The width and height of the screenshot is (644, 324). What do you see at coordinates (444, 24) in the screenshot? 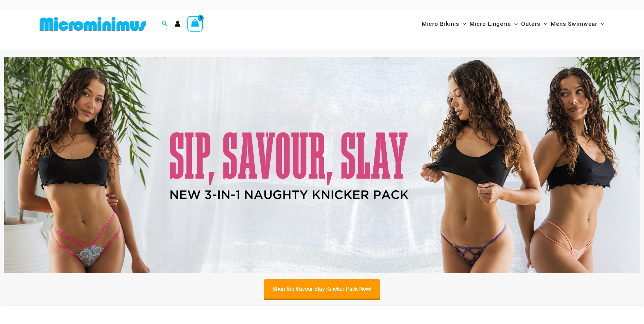
I see `a: Micro BikinisMenu ToggleMenu Toggle` at bounding box center [444, 24].